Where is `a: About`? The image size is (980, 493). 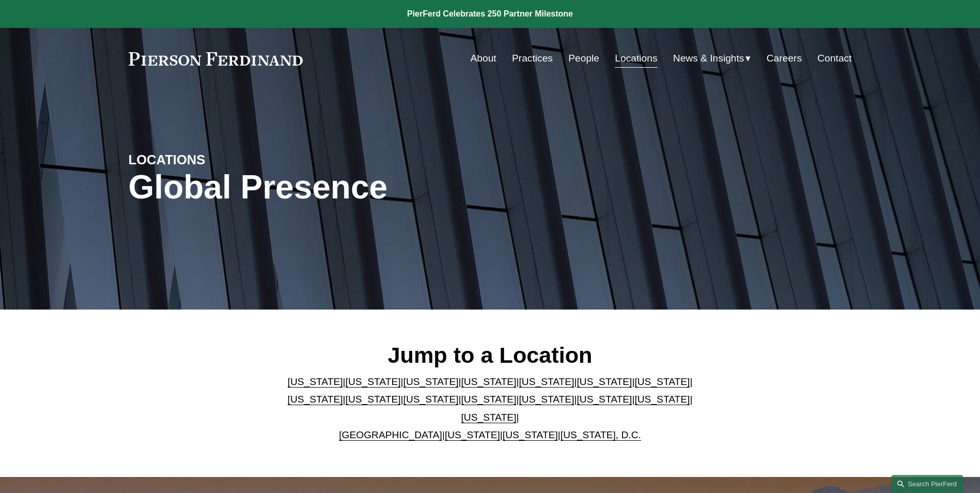
a: About is located at coordinates (483, 59).